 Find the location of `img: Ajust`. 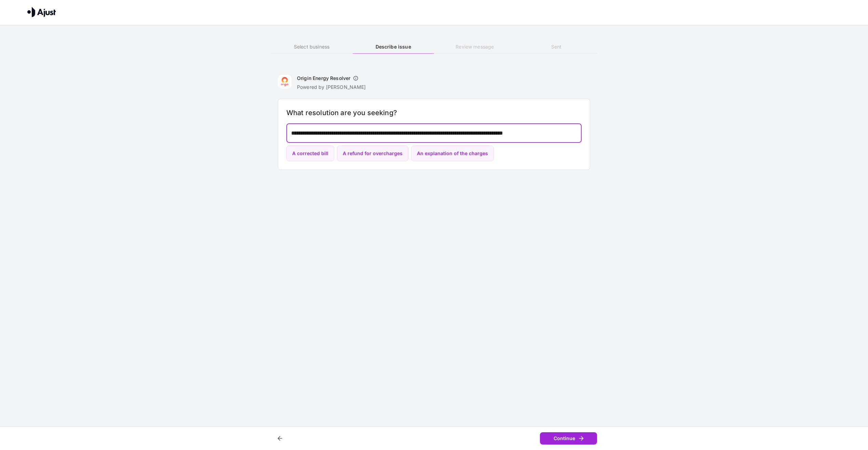

img: Ajust is located at coordinates (42, 12).